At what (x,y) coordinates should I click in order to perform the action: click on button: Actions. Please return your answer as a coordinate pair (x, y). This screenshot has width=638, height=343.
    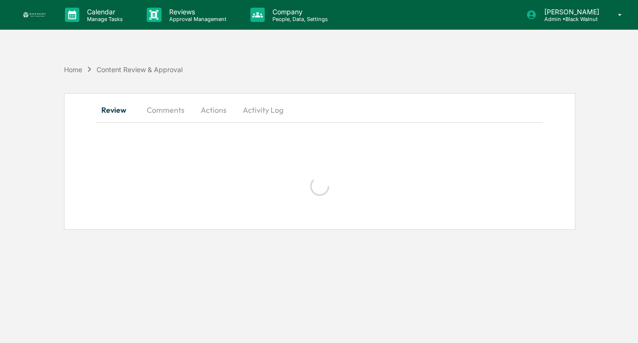
    Looking at the image, I should click on (214, 110).